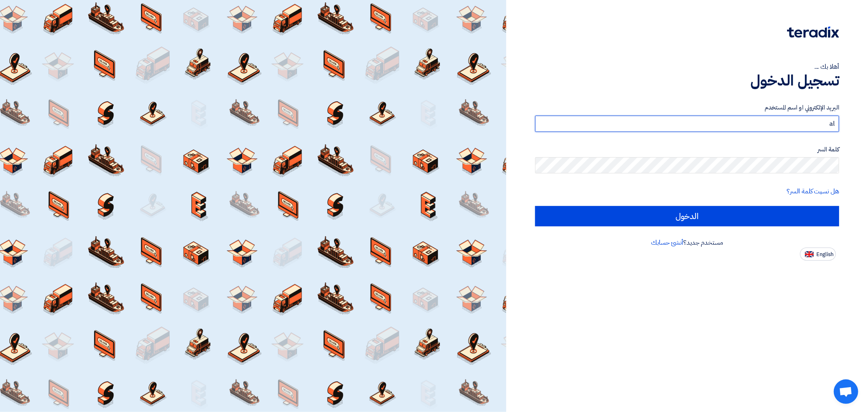 The width and height of the screenshot is (868, 412). Describe the element at coordinates (814, 191) in the screenshot. I see `a: هل نسيت كلمة السر؟` at that location.